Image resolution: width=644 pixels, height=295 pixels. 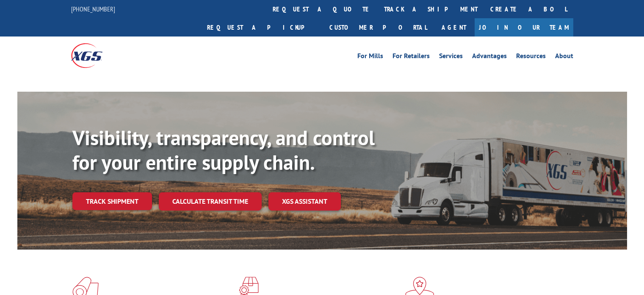 What do you see at coordinates (564, 57) in the screenshot?
I see `a: About` at bounding box center [564, 57].